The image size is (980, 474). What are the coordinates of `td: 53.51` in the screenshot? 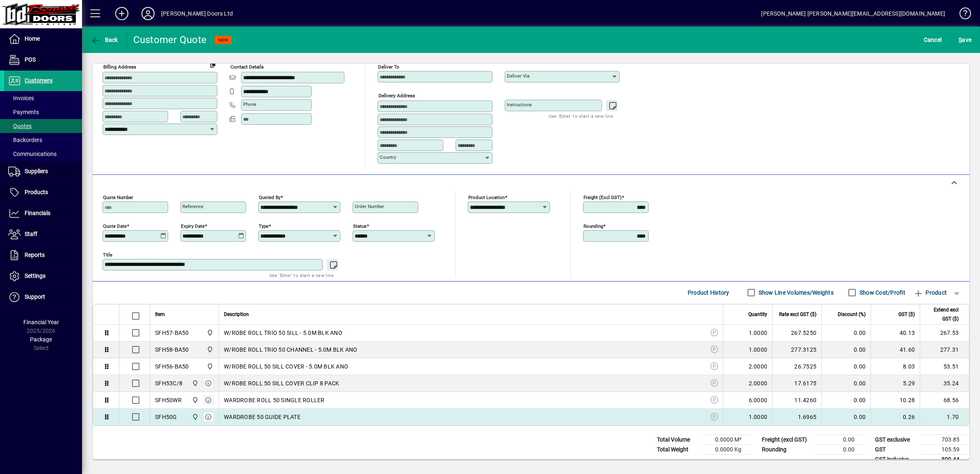 It's located at (944, 366).